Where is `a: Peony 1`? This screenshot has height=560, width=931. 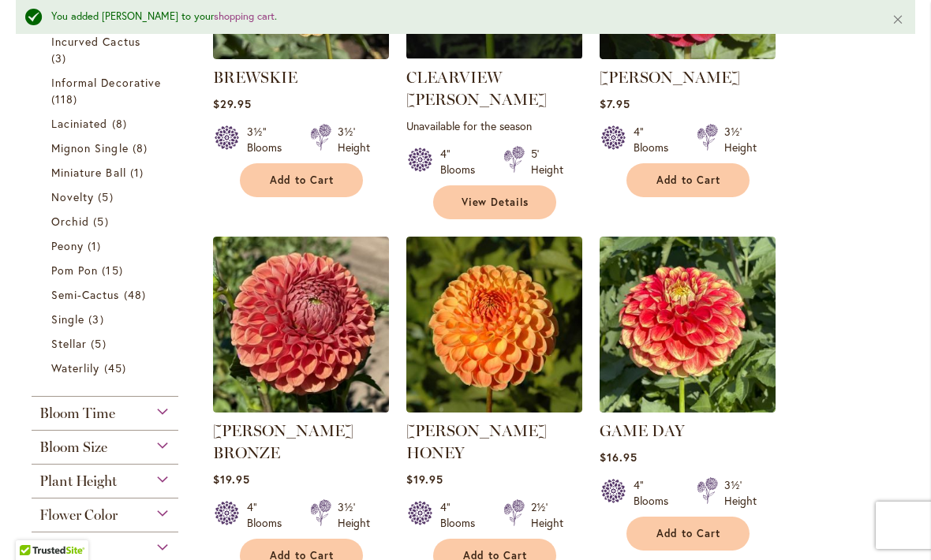
a: Peony 1 is located at coordinates (107, 245).